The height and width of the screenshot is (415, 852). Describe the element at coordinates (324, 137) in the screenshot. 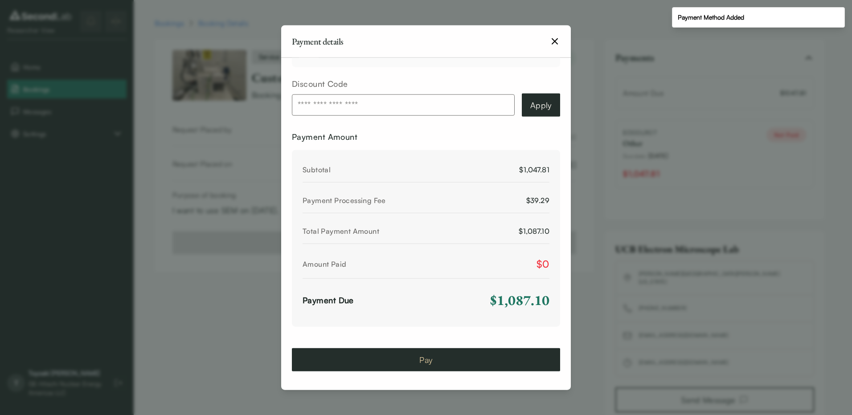

I see `div: Payment Amount` at that location.